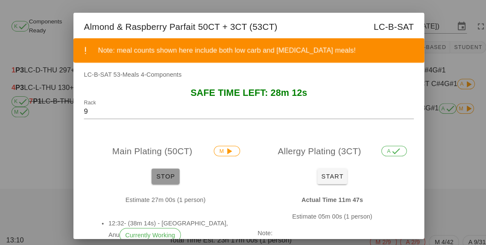 The image size is (486, 245). Describe the element at coordinates (384, 26) in the screenshot. I see `span: LC-B-SAT` at that location.